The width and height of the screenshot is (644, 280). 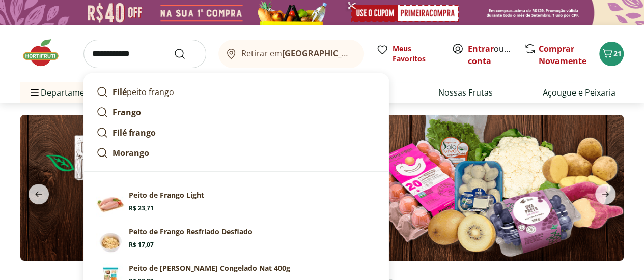 What do you see at coordinates (39, 194) in the screenshot?
I see `button: previous` at bounding box center [39, 194].